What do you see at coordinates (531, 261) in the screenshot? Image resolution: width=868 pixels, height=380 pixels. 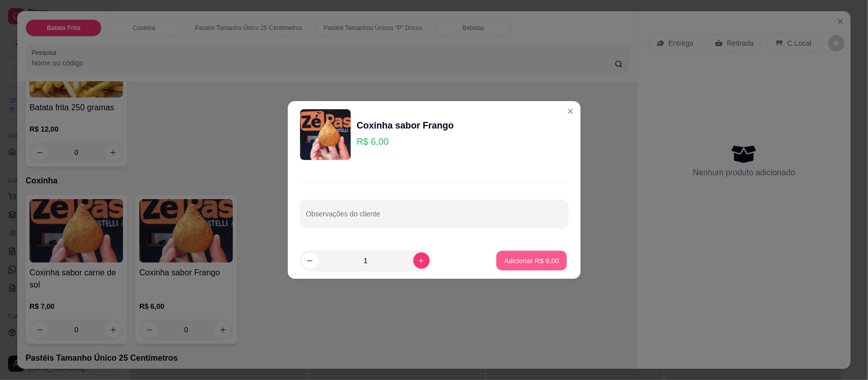 I see `button: Adicionar R$ 6,00` at bounding box center [531, 261].